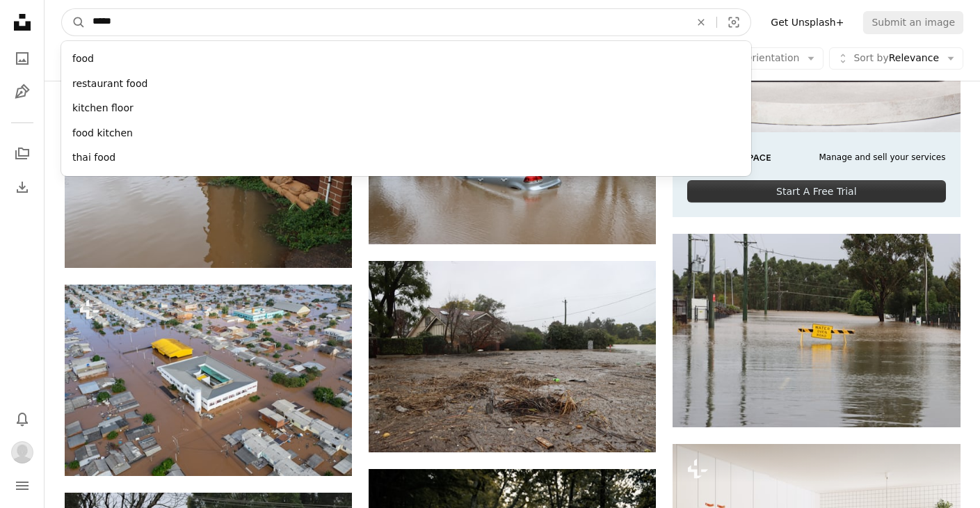 The width and height of the screenshot is (980, 508). What do you see at coordinates (406, 158) in the screenshot?
I see `div: thai food` at bounding box center [406, 158].